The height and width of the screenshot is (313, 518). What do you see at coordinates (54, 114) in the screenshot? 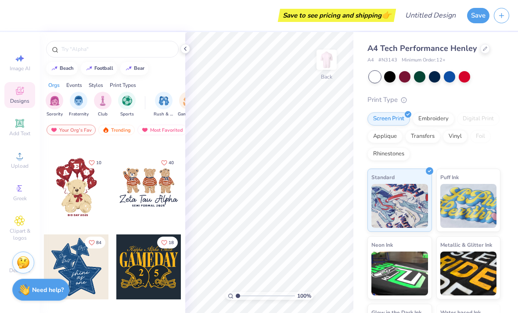
I see `span: Sorority` at bounding box center [54, 114].